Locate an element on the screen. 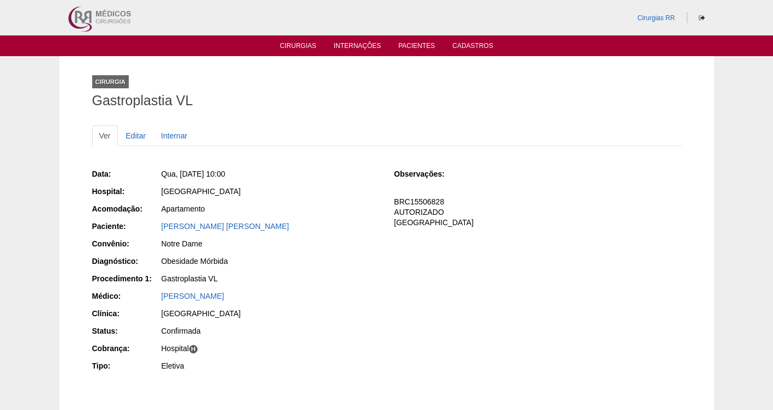 The width and height of the screenshot is (773, 410). a: Pacientes is located at coordinates (416, 47).